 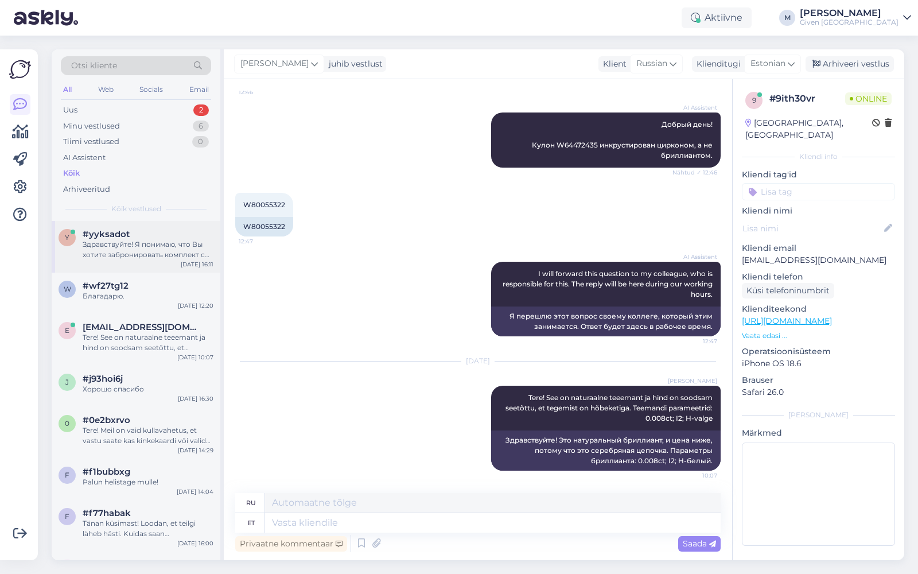 What do you see at coordinates (67, 382) in the screenshot?
I see `span: j` at bounding box center [67, 382].